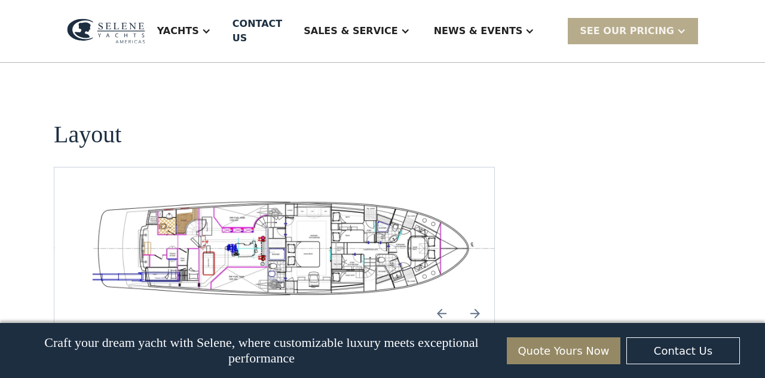 The image size is (765, 378). I want to click on a: Next slide, so click(475, 313).